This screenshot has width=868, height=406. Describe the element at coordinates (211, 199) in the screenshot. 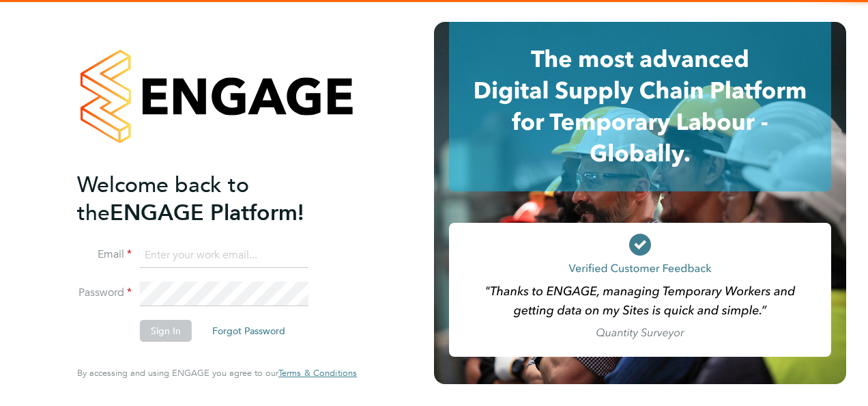

I see `h2: ENGAGE Platform!` at that location.